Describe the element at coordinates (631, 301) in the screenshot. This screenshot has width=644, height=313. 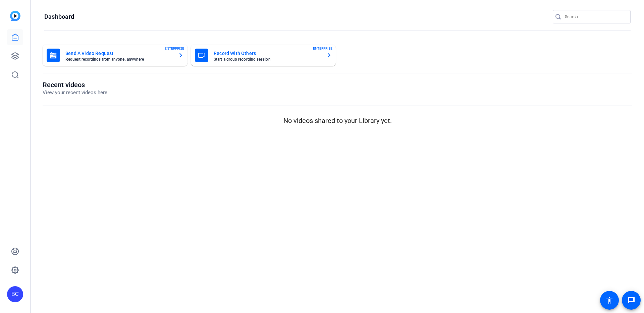
I see `mat-icon: message` at that location.